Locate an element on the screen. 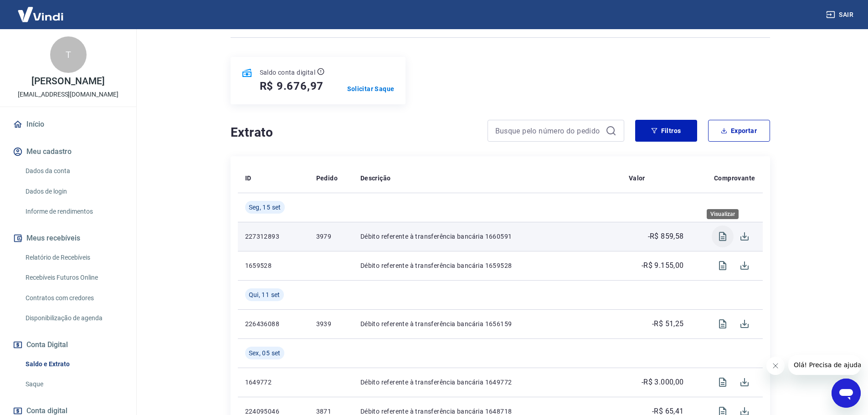 This screenshot has height=415, width=868. h4: Extrato is located at coordinates (353, 133).